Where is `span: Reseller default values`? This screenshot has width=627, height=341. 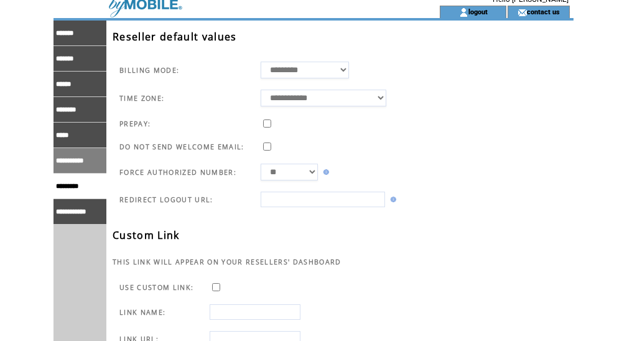
span: Reseller default values is located at coordinates (175, 37).